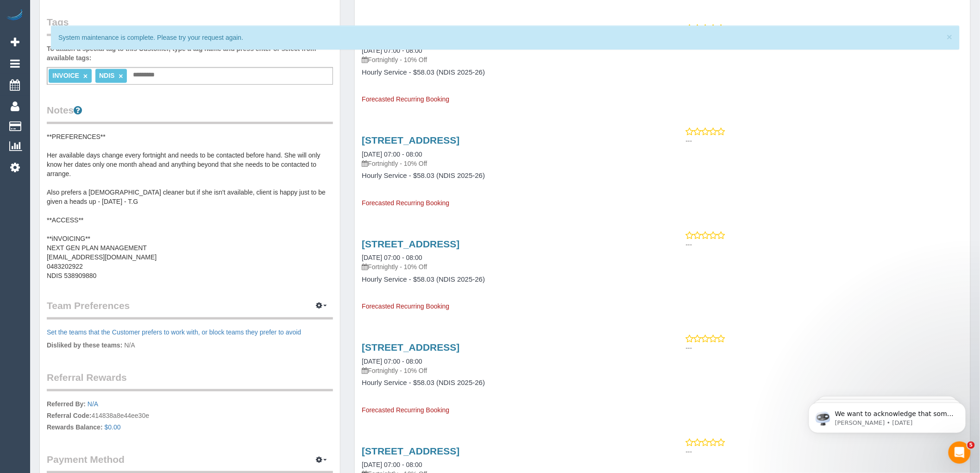  Describe the element at coordinates (28, 35) in the screenshot. I see `img: Profile image for Ellie` at that location.